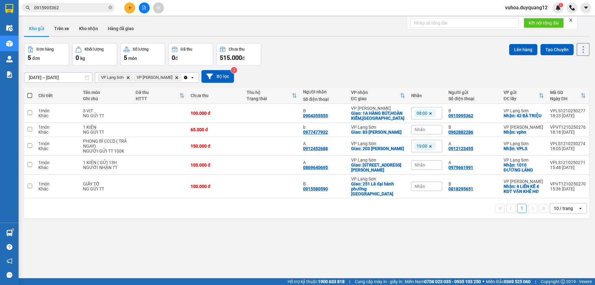 The width and height of the screenshot is (595, 285). I want to click on div: 0912452688, so click(316, 149).